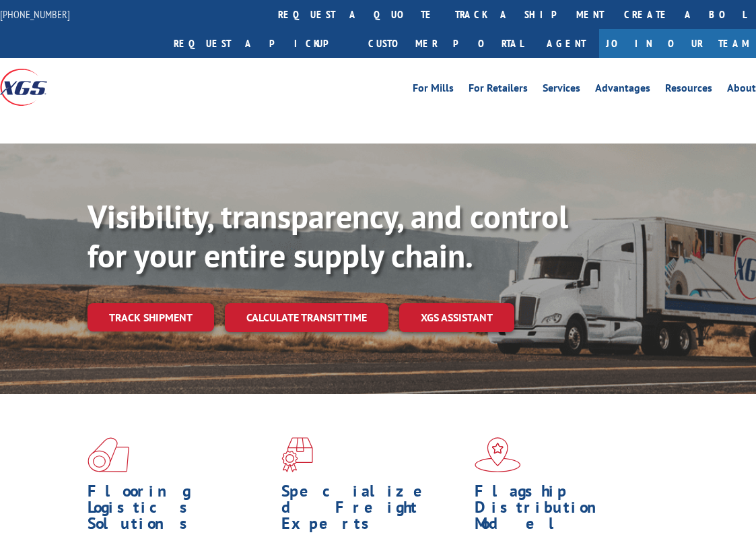  What do you see at coordinates (456, 317) in the screenshot?
I see `a: XGS ASSISTANT` at bounding box center [456, 317].